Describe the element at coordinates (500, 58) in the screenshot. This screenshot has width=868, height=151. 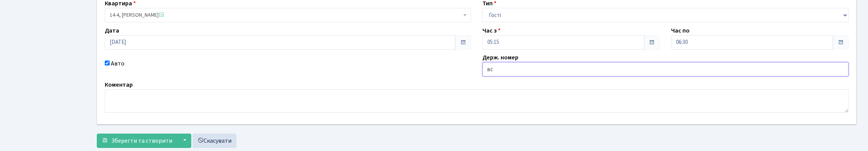
I see `label: Держ. номер` at that location.